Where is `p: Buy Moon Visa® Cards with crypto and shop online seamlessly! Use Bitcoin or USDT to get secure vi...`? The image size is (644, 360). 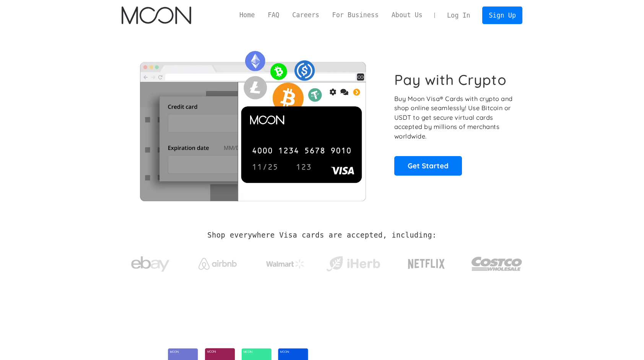
p: Buy Moon Visa® Cards with crypto and shop online seamlessly! Use Bitcoin or USDT to get secure vi... is located at coordinates (454, 117).